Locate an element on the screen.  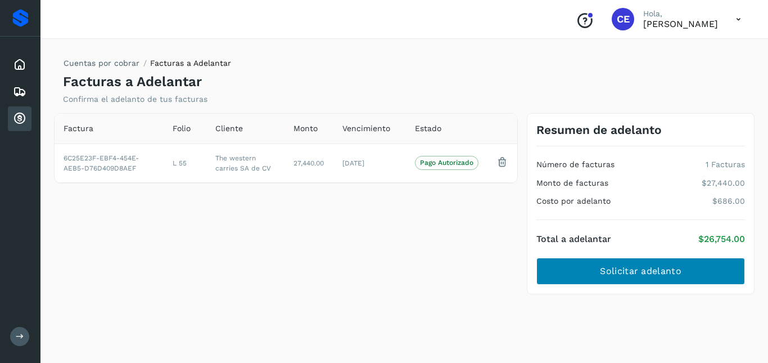
h4: Costo por adelanto is located at coordinates (574, 201).